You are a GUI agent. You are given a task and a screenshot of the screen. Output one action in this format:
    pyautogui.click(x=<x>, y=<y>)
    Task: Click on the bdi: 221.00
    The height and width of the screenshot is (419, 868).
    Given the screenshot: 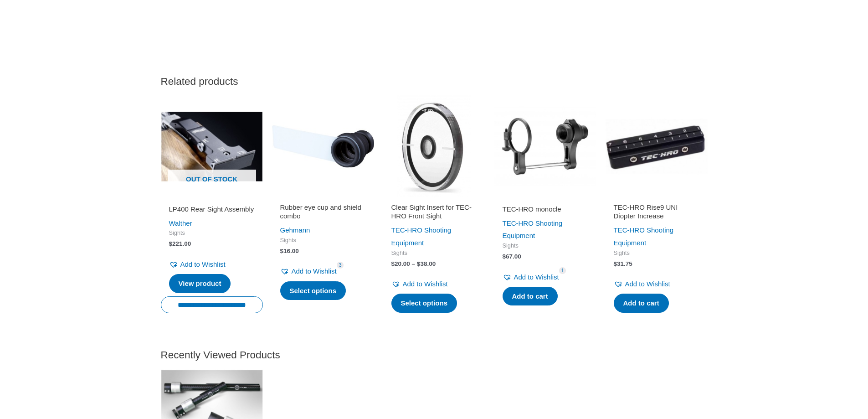 What is the action you would take?
    pyautogui.click(x=180, y=244)
    